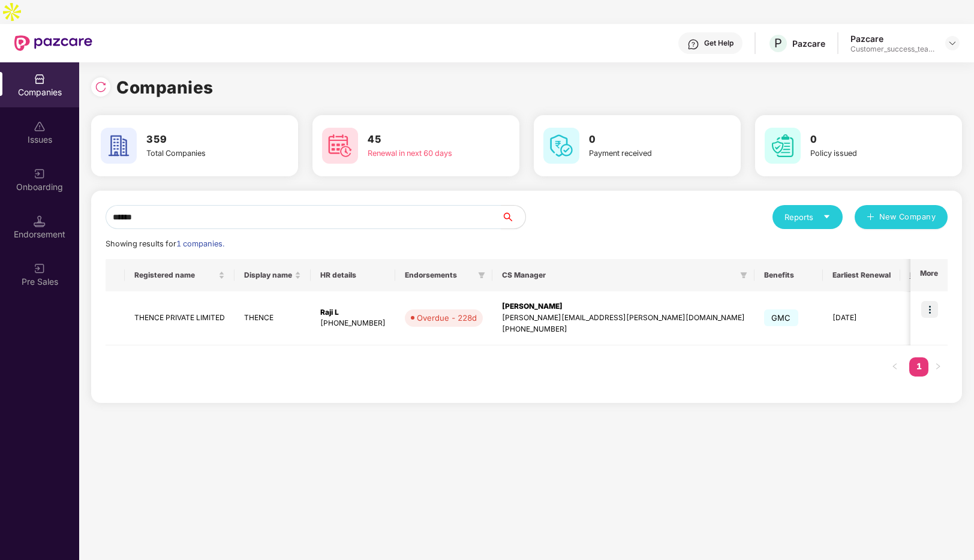 Image resolution: width=974 pixels, height=560 pixels. I want to click on img: svg+xml;base64,PHN2ZyBpZD0iUmVsb2FkLTMyeDMyIiB4bWxucz0iaHR0cDovL3d3dy53My5vcmcvMjAwMC9zdmciIHdpZH..., so click(101, 87).